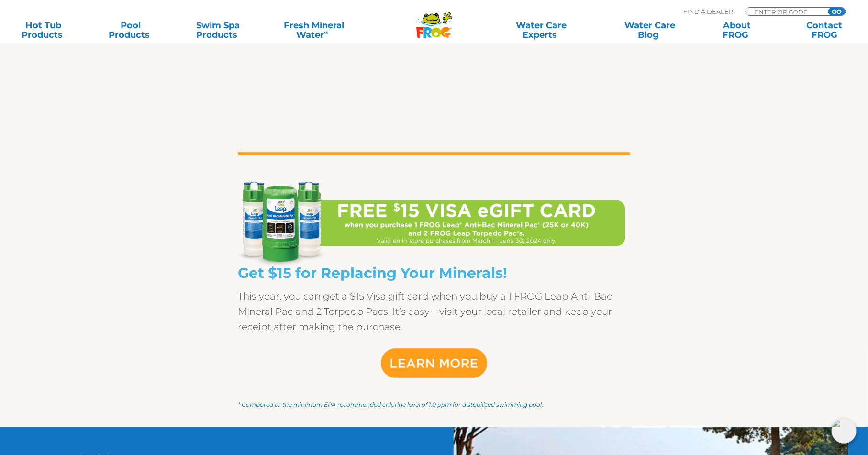 The width and height of the screenshot is (868, 455). I want to click on em: * Compared to the minimum EPA recommended chlorine level of 1.0 ppm for a stabilized swimming pool., so click(391, 404).